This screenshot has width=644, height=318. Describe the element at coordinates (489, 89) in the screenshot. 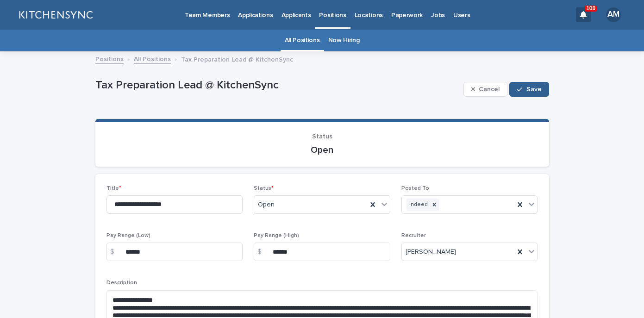

I see `span: Cancel` at that location.